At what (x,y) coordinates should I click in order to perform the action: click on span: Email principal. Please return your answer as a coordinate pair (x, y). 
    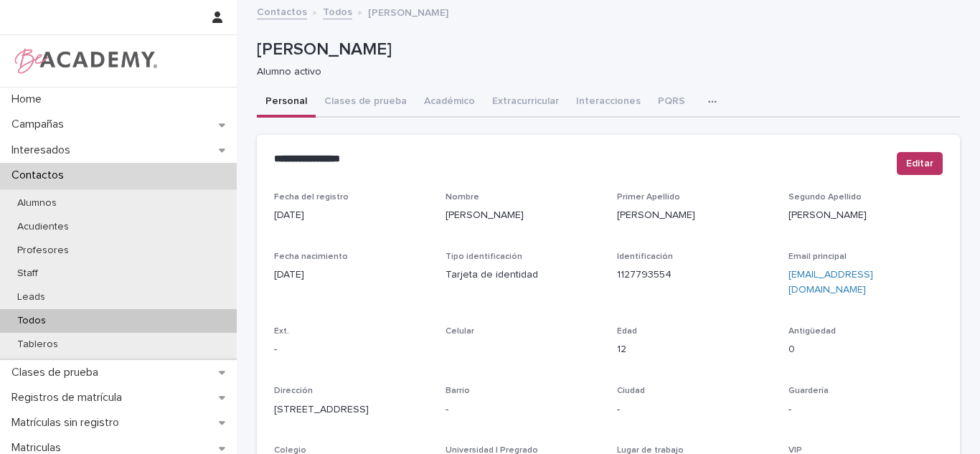
    Looking at the image, I should click on (817, 257).